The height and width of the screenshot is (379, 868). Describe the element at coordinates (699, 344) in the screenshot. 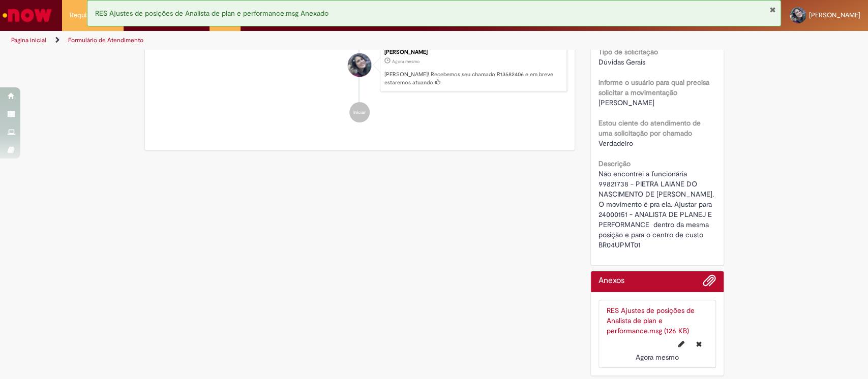

I see `button: Excluir RES Ajustes de posições de Analista de plan e performance.msg` at that location.